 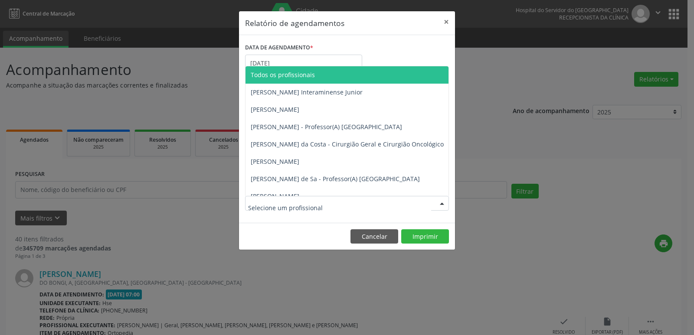 I want to click on span: Todos os profissionais, so click(x=283, y=75).